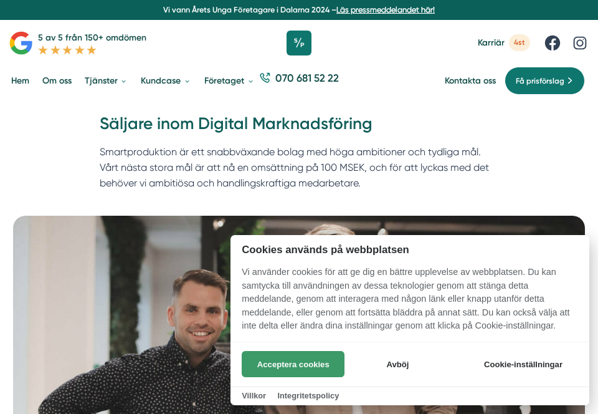 The width and height of the screenshot is (598, 414). Describe the element at coordinates (398, 364) in the screenshot. I see `button: Avböj` at that location.